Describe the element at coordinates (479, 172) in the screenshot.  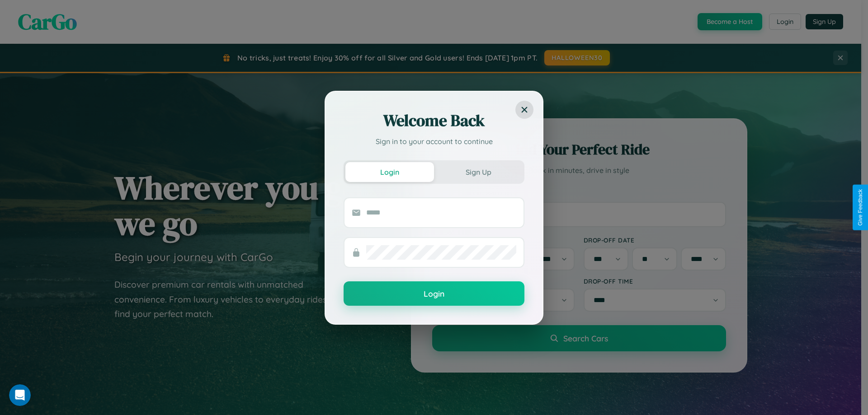
I see `button: Sign Up` at that location.